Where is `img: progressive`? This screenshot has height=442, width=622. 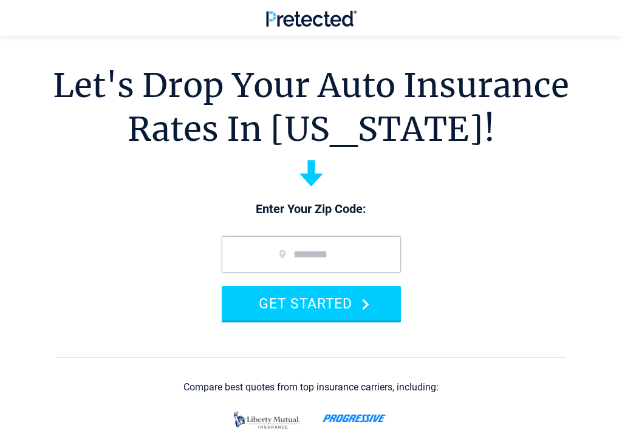
img: progressive is located at coordinates (355, 418).